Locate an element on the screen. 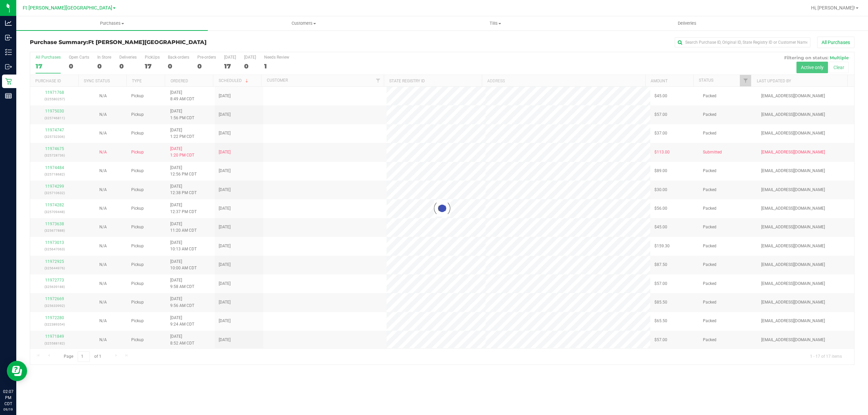  p: 09/19 is located at coordinates (8, 409).